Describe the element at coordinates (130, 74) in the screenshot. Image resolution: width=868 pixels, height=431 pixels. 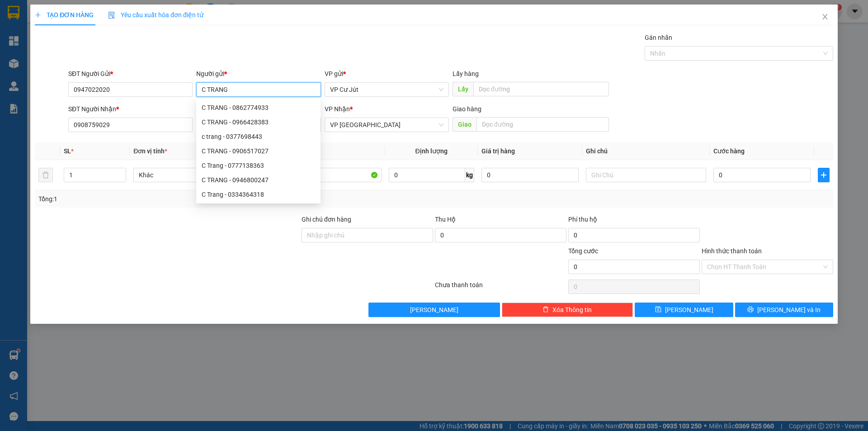
I see `div: SĐT Người Gửi` at that location.